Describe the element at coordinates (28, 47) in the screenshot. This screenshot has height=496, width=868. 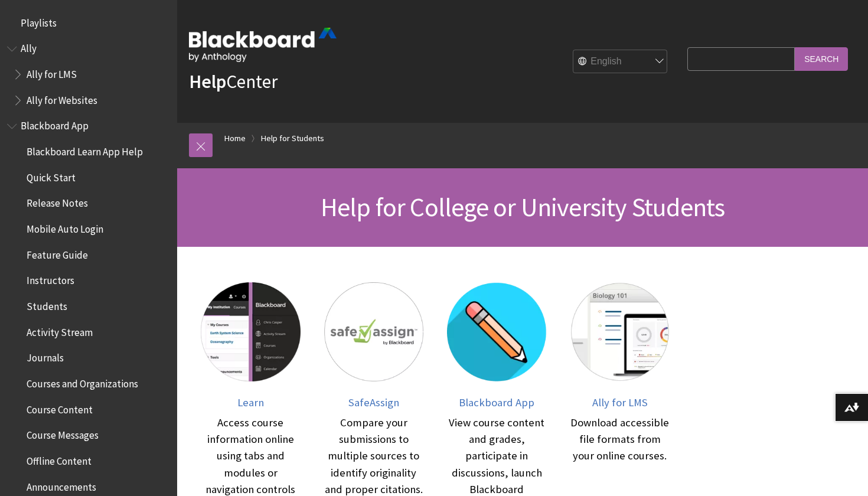
I see `span: Ally` at that location.